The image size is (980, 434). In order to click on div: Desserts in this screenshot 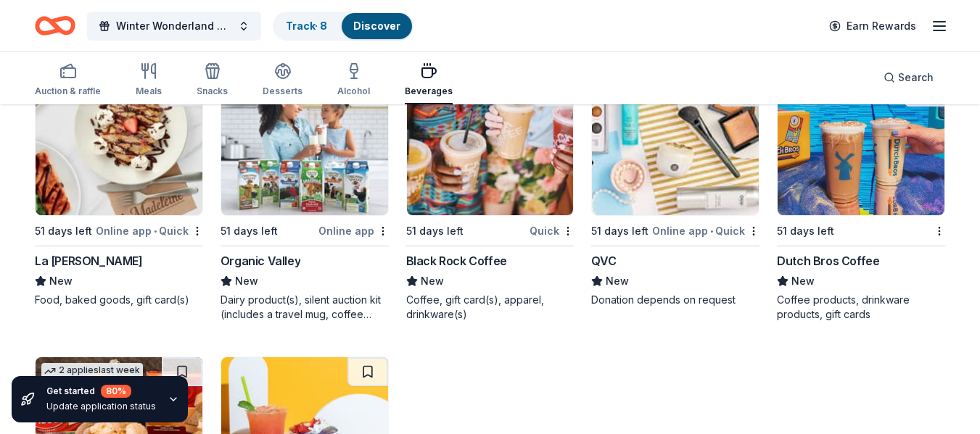, I will do `click(282, 91)`.